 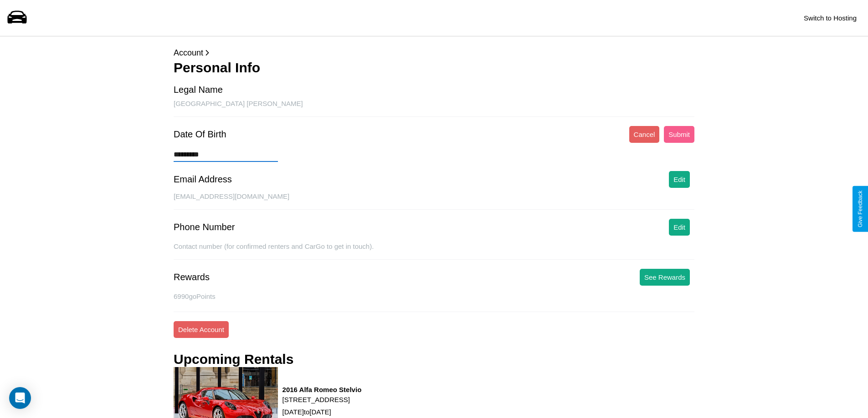 What do you see at coordinates (203, 179) in the screenshot?
I see `div: Email Address` at bounding box center [203, 179].